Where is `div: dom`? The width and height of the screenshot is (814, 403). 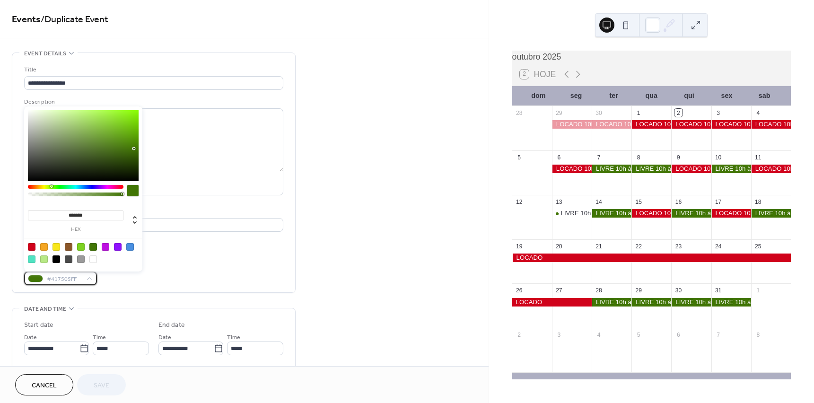 div: dom is located at coordinates (539, 96).